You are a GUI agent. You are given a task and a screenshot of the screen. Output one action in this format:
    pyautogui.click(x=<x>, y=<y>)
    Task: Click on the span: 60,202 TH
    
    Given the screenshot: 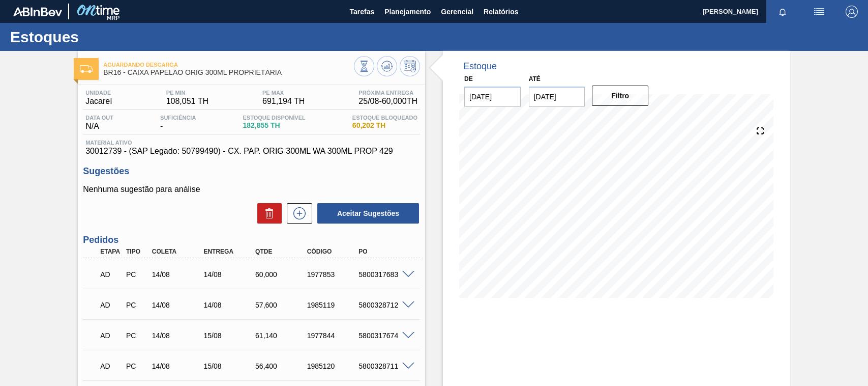 What is the action you would take?
    pyautogui.click(x=385, y=125)
    